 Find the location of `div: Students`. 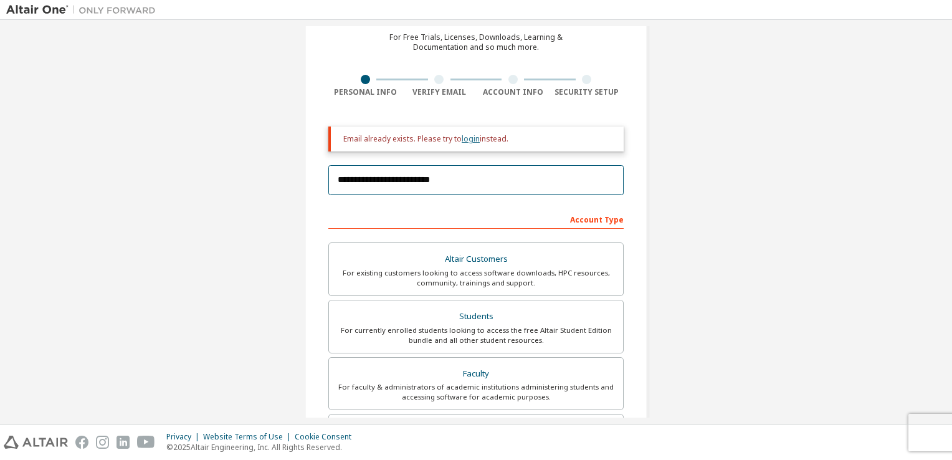

div: Students is located at coordinates (476, 316).